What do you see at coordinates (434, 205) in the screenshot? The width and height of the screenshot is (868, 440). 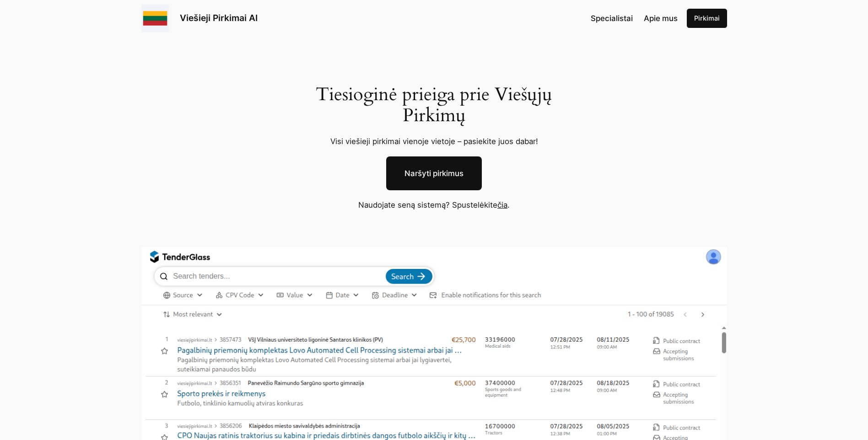 I see `p: Naudojate seną sistemą? Spustelėkite .` at bounding box center [434, 205].